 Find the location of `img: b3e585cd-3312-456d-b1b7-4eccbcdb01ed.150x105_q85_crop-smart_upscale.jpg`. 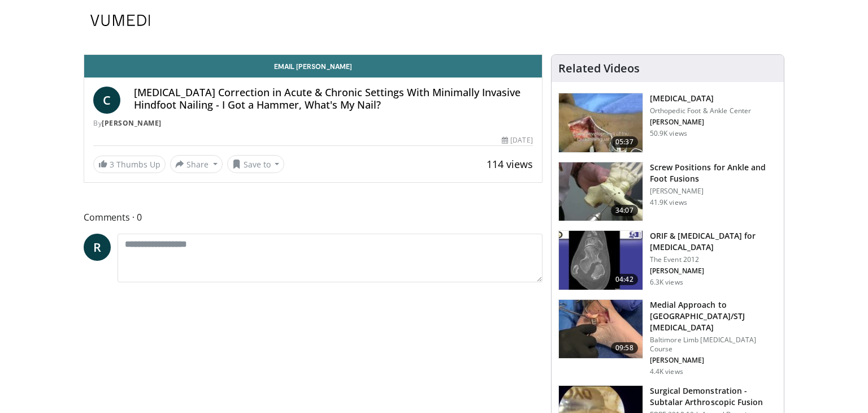

img: b3e585cd-3312-456d-b1b7-4eccbcdb01ed.150x105_q85_crop-smart_upscale.jpg is located at coordinates (601, 330).